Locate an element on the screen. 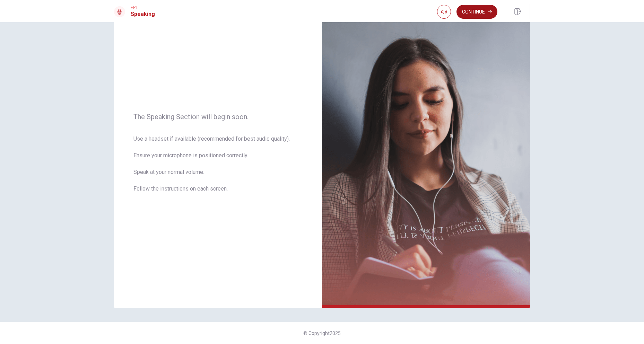 This screenshot has height=344, width=644. button: Continue is located at coordinates (477, 12).